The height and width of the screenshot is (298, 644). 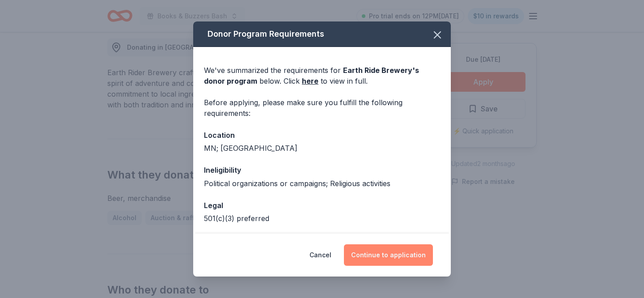 I want to click on div: Donor Program Requirements, so click(x=322, y=34).